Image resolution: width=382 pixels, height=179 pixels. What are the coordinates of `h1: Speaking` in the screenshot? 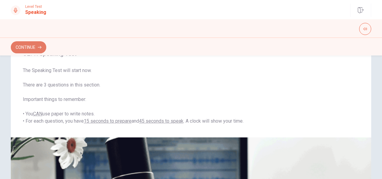 It's located at (36, 12).